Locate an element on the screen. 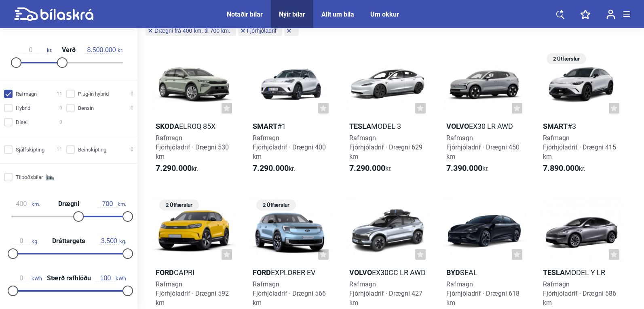 Image resolution: width=644 pixels, height=309 pixels. a: Um okkur is located at coordinates (384, 14).